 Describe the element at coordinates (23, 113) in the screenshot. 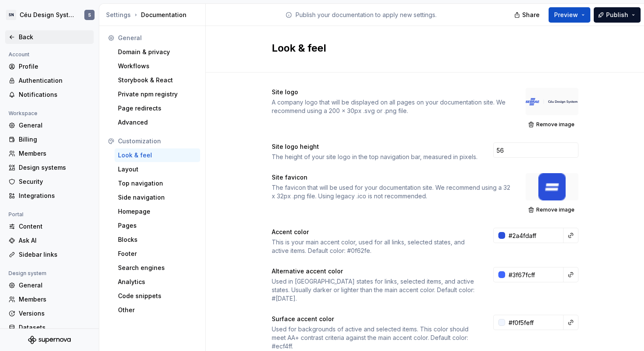

I see `div: Workspace` at that location.